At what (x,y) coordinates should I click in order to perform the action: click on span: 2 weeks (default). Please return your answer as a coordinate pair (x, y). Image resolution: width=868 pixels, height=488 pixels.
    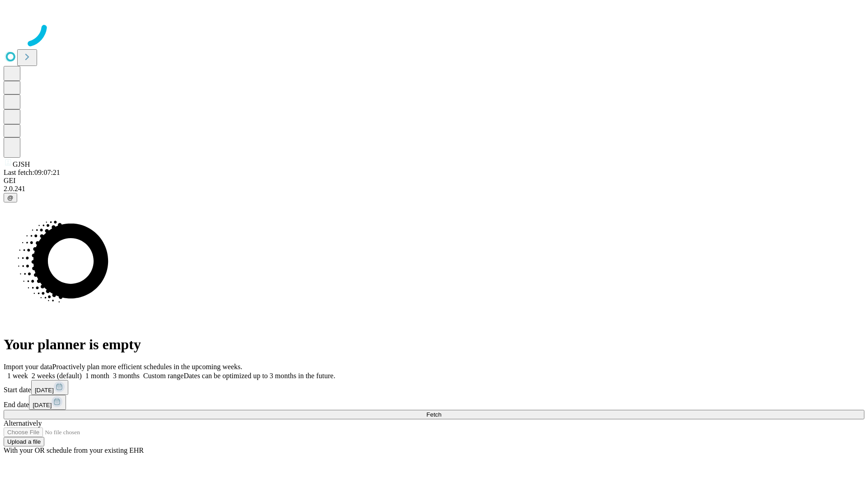
    Looking at the image, I should click on (57, 376).